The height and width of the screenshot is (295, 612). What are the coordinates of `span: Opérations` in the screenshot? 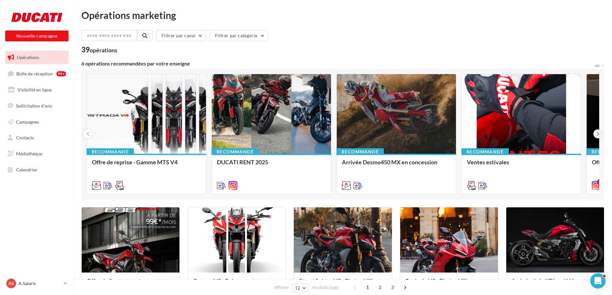 It's located at (28, 57).